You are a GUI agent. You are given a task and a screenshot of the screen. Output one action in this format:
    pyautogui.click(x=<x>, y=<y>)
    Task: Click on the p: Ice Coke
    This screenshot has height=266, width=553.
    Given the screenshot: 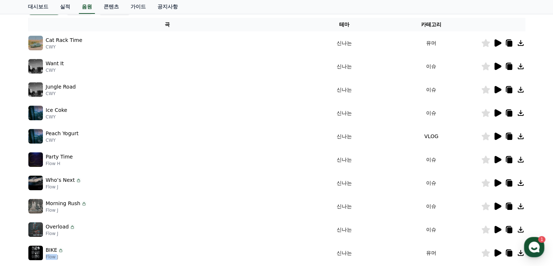 What is the action you would take?
    pyautogui.click(x=56, y=110)
    